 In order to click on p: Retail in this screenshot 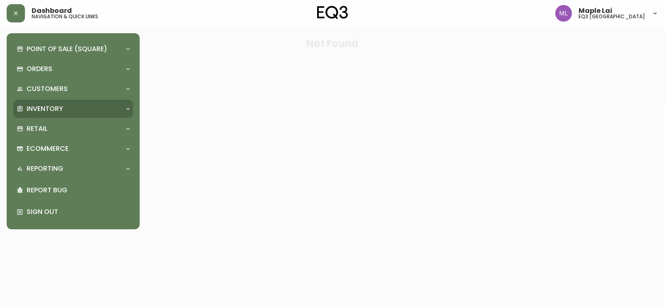, I will do `click(37, 129)`.